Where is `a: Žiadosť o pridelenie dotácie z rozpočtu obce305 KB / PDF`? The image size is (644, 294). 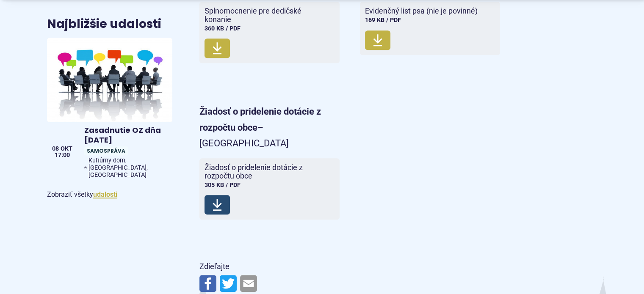
a: Žiadosť o pridelenie dotácie z rozpočtu obce305 KB / PDF is located at coordinates (270, 188).